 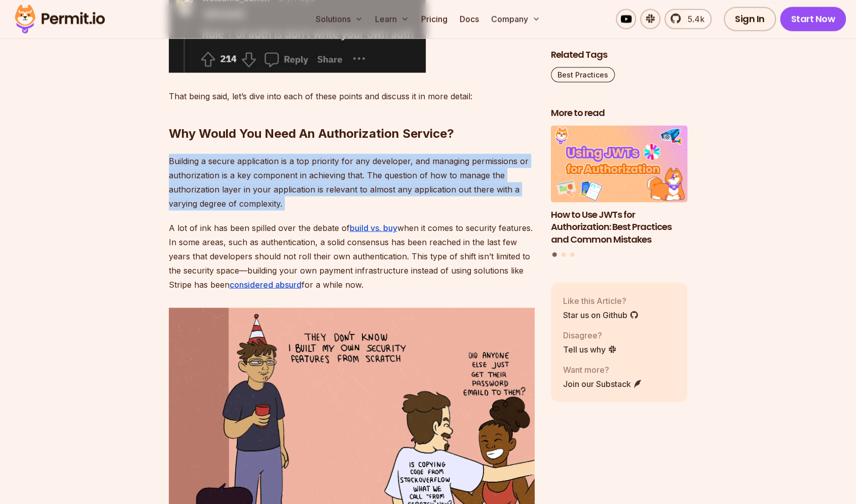 What do you see at coordinates (392, 19) in the screenshot?
I see `button: Learn` at bounding box center [392, 19].